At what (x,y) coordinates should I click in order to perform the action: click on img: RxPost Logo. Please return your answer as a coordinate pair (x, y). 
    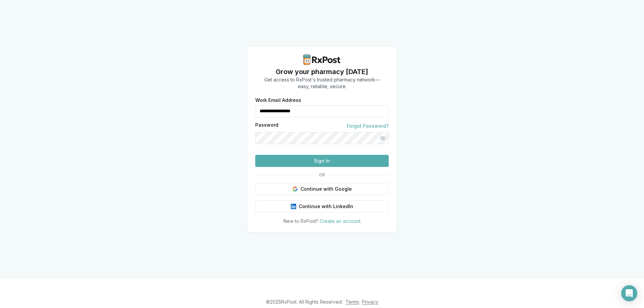
    Looking at the image, I should click on (322, 60).